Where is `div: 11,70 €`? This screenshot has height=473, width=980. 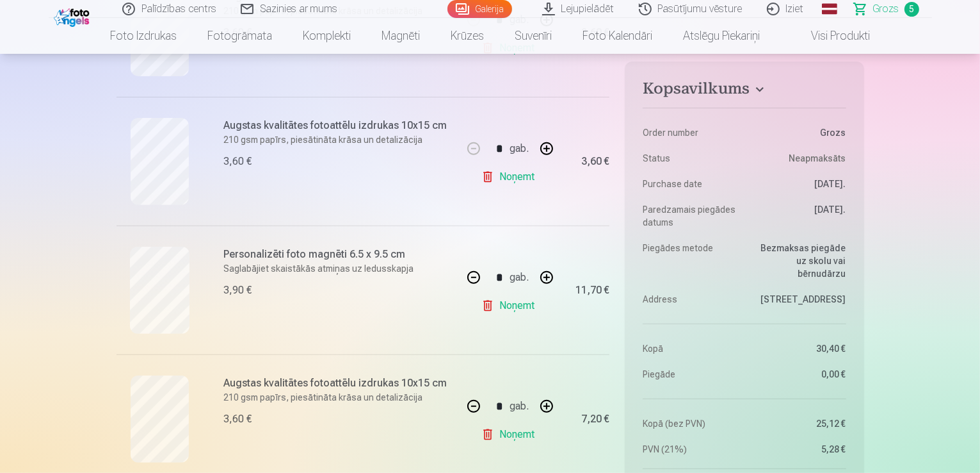 div: 11,70 € is located at coordinates (592, 290).